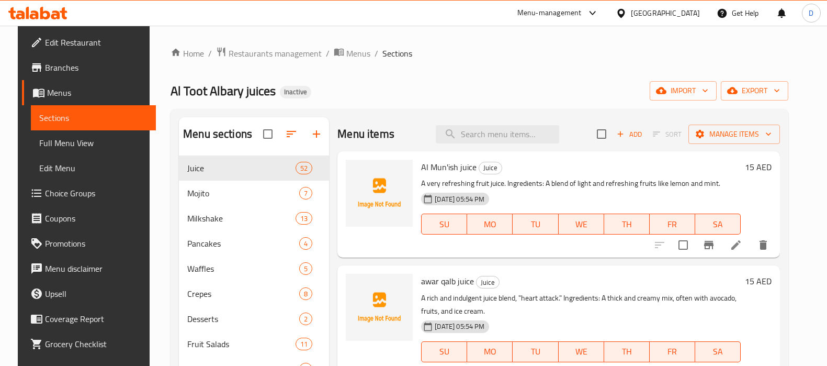 The width and height of the screenshot is (827, 366). What do you see at coordinates (269, 53) in the screenshot?
I see `a: Restaurants management` at bounding box center [269, 53].